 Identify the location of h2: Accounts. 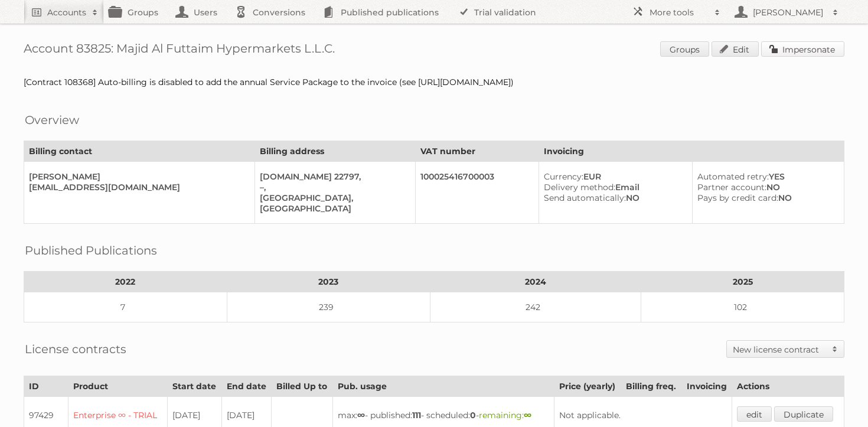
(67, 13).